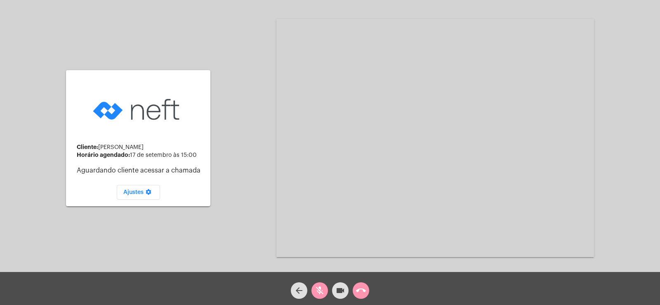  Describe the element at coordinates (361, 290) in the screenshot. I see `mat-icon: call_end` at that location.